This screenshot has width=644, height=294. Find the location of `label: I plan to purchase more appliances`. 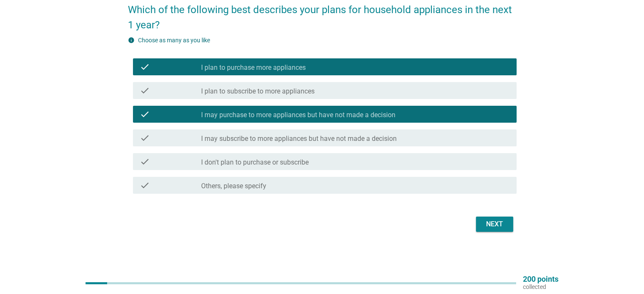

label: I plan to purchase more appliances is located at coordinates (253, 68).